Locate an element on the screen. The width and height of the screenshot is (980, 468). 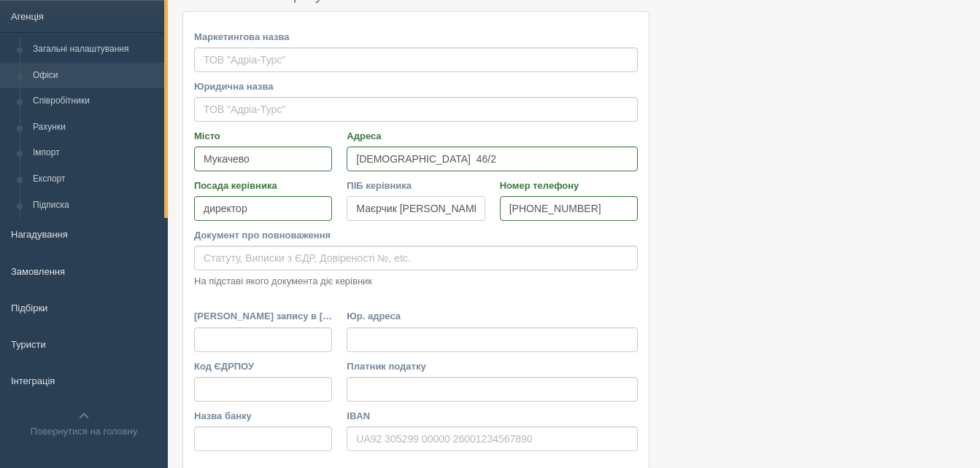
label: Маркетингова назва is located at coordinates (416, 36).